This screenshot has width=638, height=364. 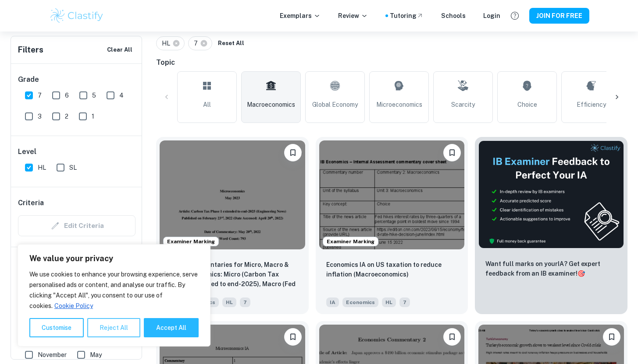 What do you see at coordinates (271, 105) in the screenshot?
I see `span: Macroeconomics` at bounding box center [271, 105].